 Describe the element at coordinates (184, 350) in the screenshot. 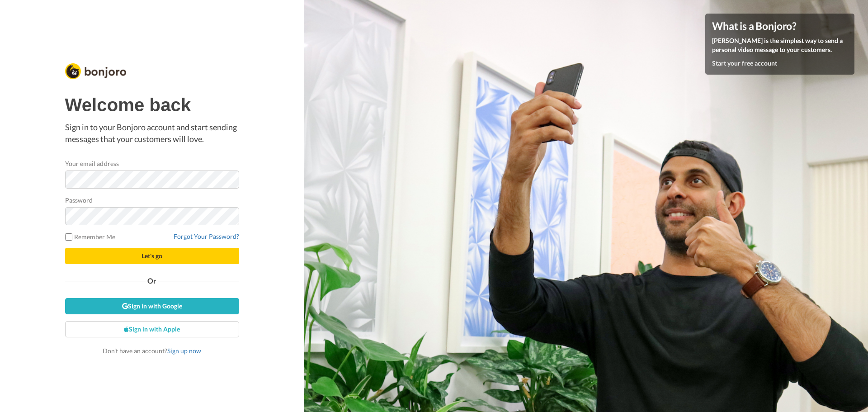

I see `a: Sign up now` at that location.